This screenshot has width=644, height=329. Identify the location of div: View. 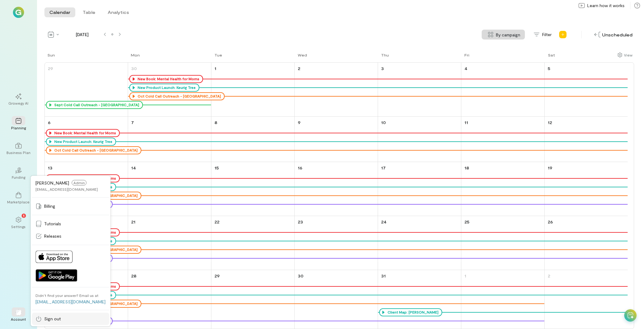
(628, 55).